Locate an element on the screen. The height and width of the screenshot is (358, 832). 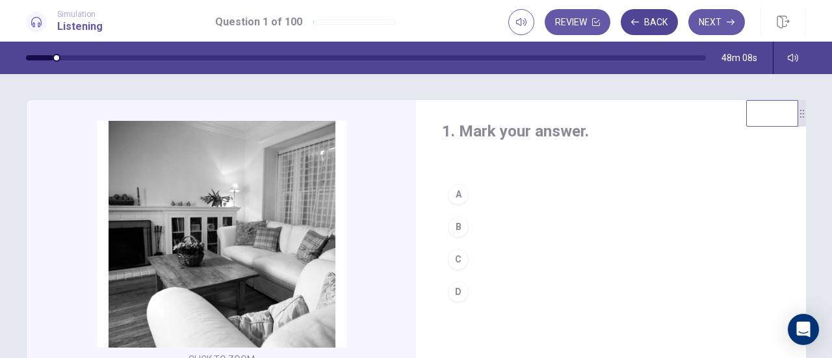
button: Next is located at coordinates (716, 22).